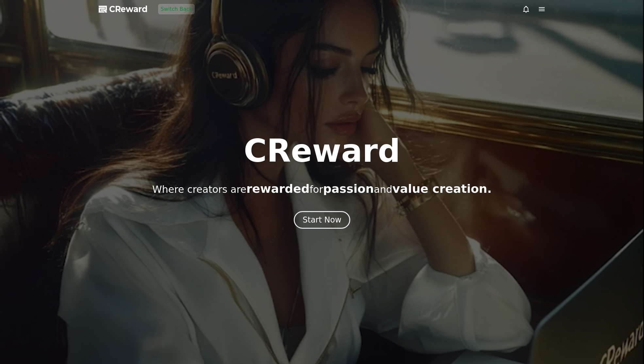  Describe the element at coordinates (278, 188) in the screenshot. I see `span: rewarded` at that location.